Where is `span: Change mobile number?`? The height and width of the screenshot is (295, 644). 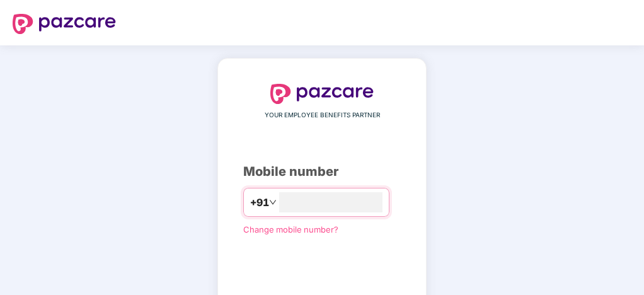 span: Change mobile number? is located at coordinates (291, 230).